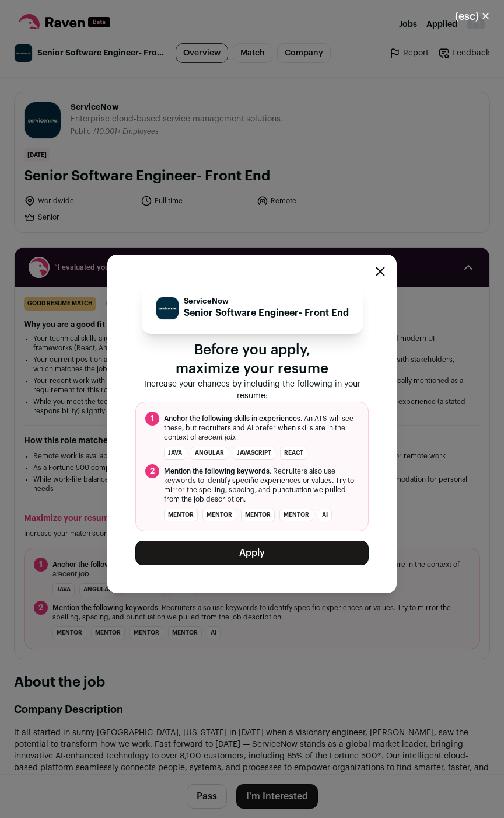 The image size is (504, 818). Describe the element at coordinates (217, 471) in the screenshot. I see `span: Mention the following keywords` at that location.